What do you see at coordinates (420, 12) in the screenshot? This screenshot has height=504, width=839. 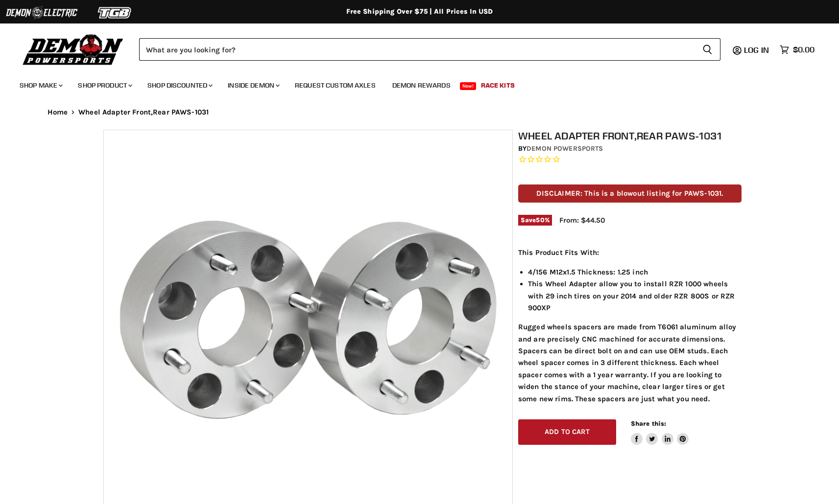 I see `div: Free Shipping Over $75 | All Prices In USD` at bounding box center [420, 12].